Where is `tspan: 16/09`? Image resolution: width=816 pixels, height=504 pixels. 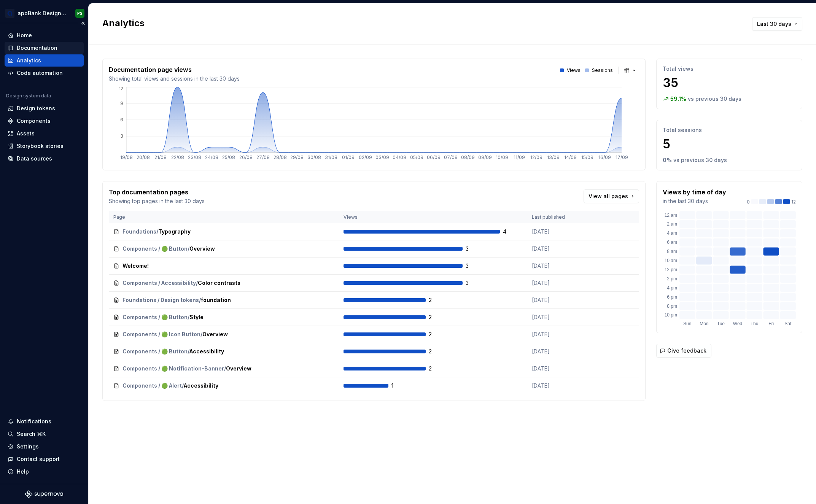 tspan: 16/09 is located at coordinates (604, 157).